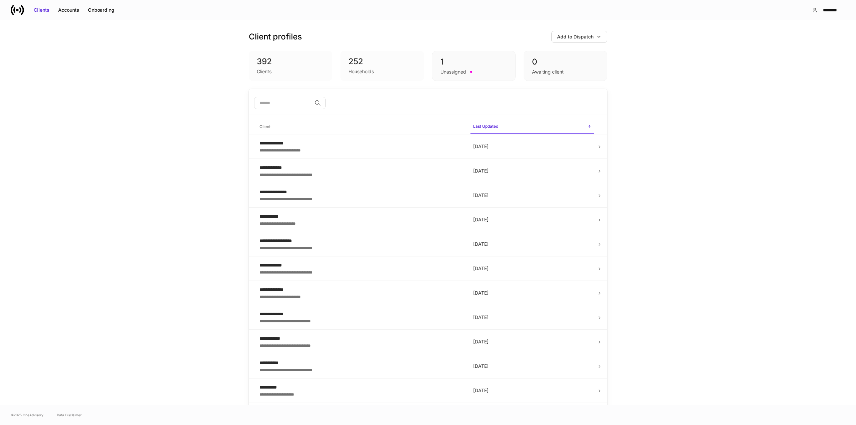  Describe the element at coordinates (69, 10) in the screenshot. I see `button: Accounts` at that location.